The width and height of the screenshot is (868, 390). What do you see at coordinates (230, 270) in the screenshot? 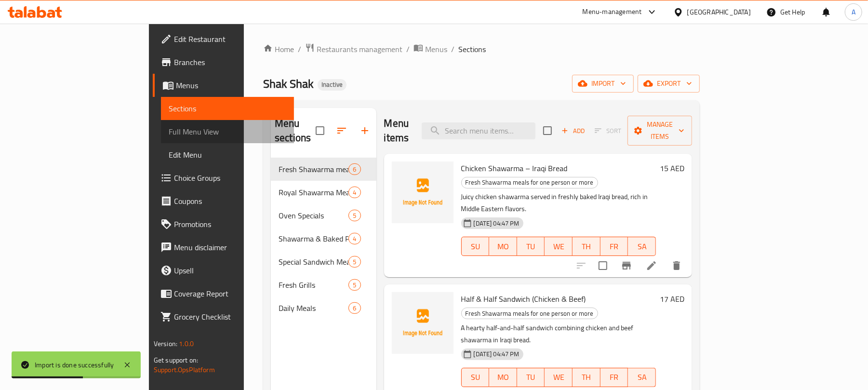
I see `span: Upsell` at bounding box center [230, 270].